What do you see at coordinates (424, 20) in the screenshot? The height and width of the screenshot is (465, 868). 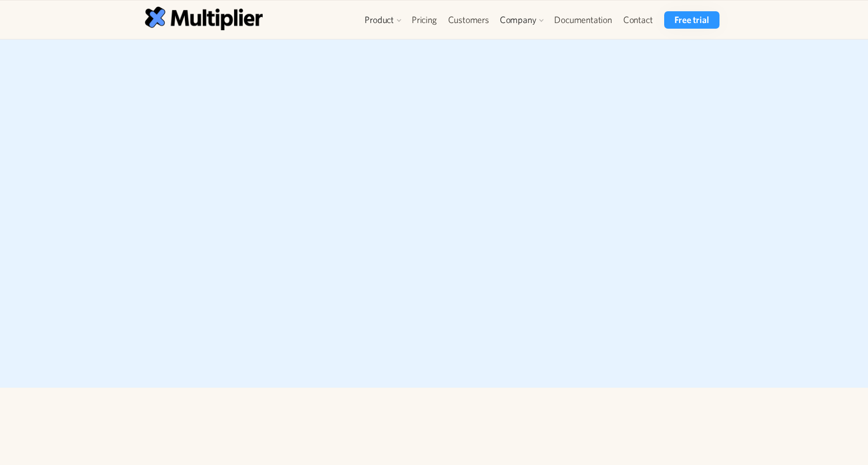 I see `a: Pricing` at bounding box center [424, 20].